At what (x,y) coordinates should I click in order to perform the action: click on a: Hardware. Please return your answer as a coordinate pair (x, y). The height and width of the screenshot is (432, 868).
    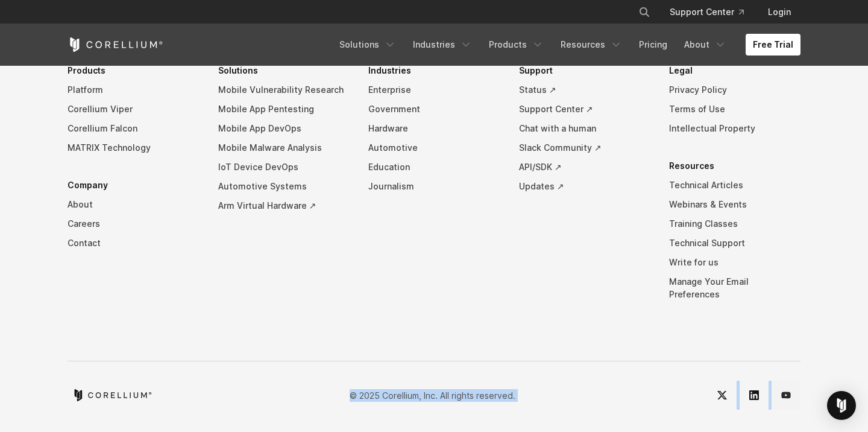
    Looking at the image, I should click on (434, 129).